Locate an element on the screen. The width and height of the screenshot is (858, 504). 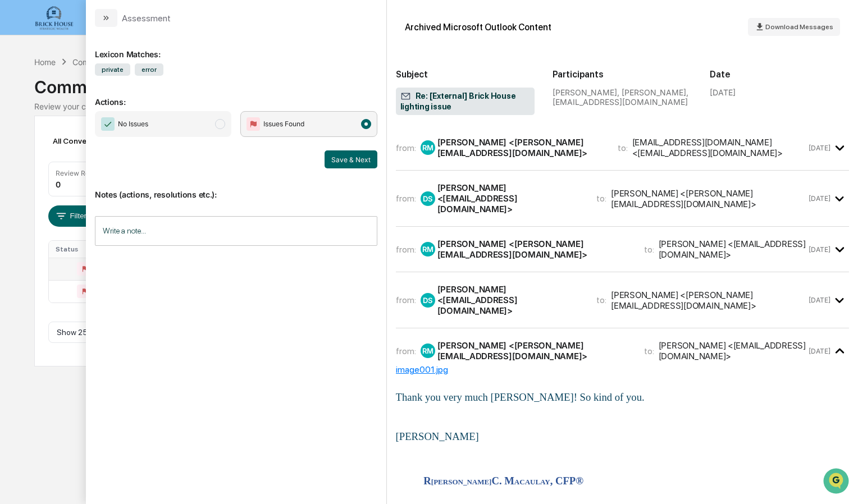
time: Tuesday, August 19, 2025 at 1:33:34 PM is located at coordinates (819, 198).